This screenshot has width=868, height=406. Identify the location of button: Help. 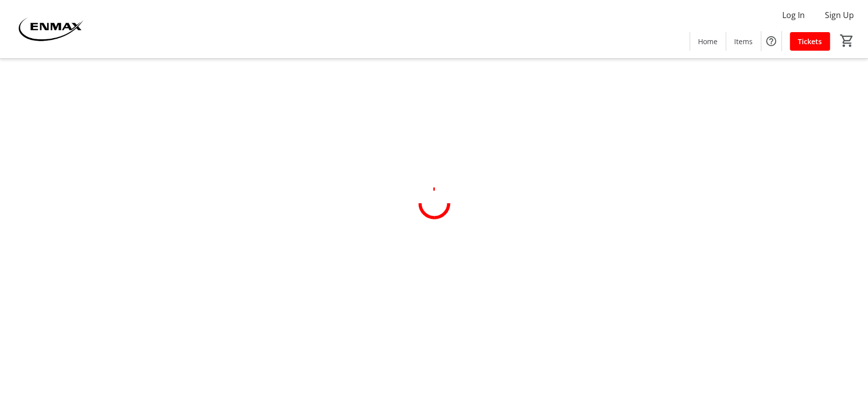
(771, 41).